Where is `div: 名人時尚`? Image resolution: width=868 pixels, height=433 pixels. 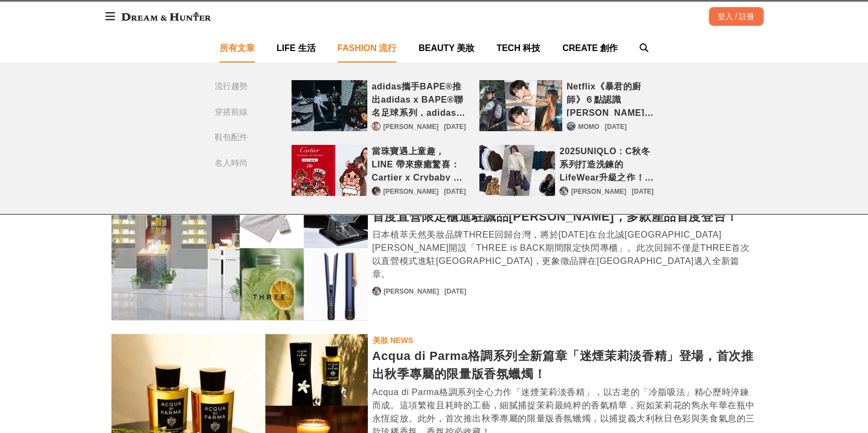
div: 名人時尚 is located at coordinates (232, 163).